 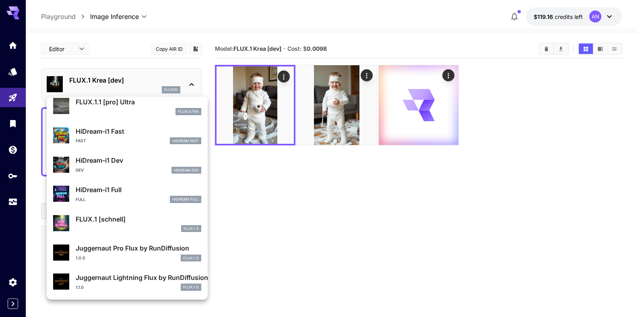 What do you see at coordinates (127, 223) in the screenshot?
I see `div: FLUX.1 [schnell]FLUX.1 S` at bounding box center [127, 223].